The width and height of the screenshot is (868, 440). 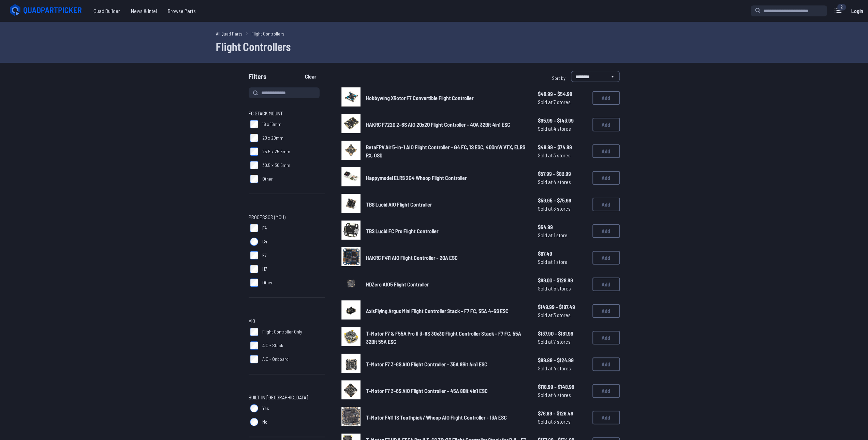 I want to click on span: $99.00 - $128.99, so click(x=563, y=280).